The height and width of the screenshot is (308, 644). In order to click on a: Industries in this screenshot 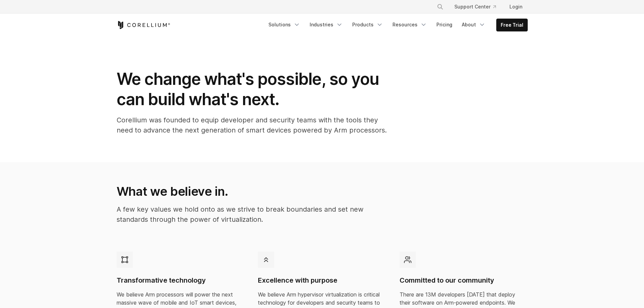, I will do `click(326, 25)`.